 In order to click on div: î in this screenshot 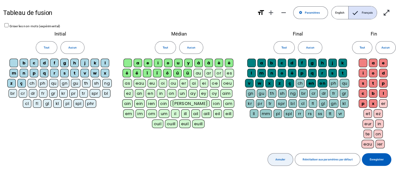, I will do `click(147, 73)`.